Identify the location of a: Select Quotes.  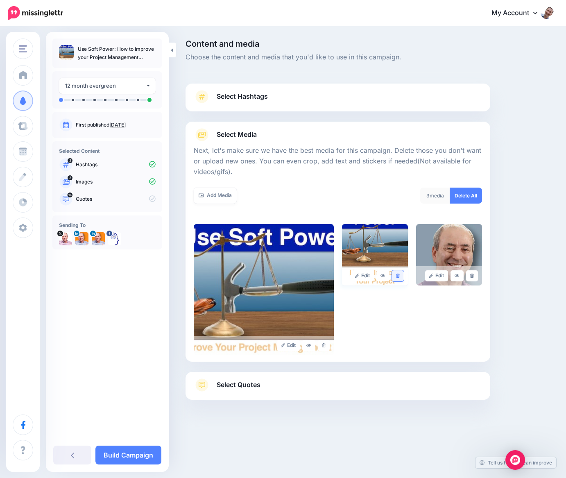
(338, 389).